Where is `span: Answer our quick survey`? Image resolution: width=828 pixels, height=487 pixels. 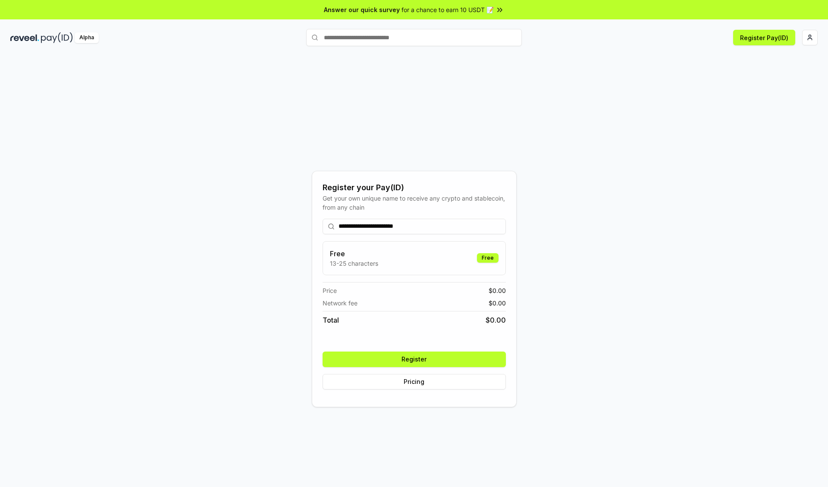
span: Answer our quick survey is located at coordinates (362, 9).